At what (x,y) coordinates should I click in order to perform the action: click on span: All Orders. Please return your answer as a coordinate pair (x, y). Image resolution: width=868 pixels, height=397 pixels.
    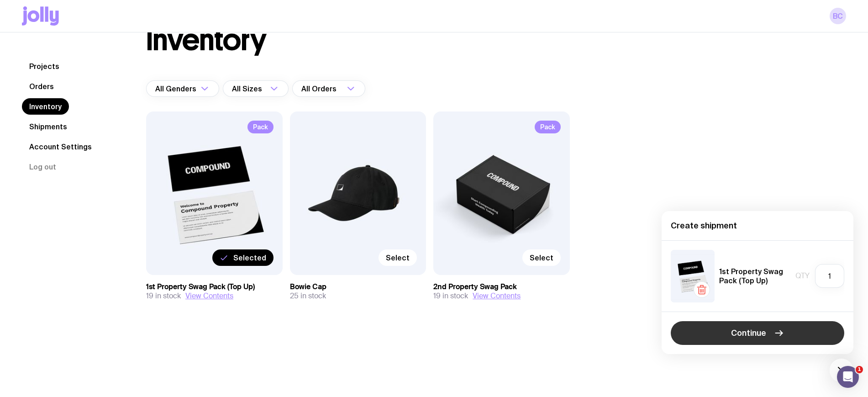
    Looking at the image, I should click on (320, 89).